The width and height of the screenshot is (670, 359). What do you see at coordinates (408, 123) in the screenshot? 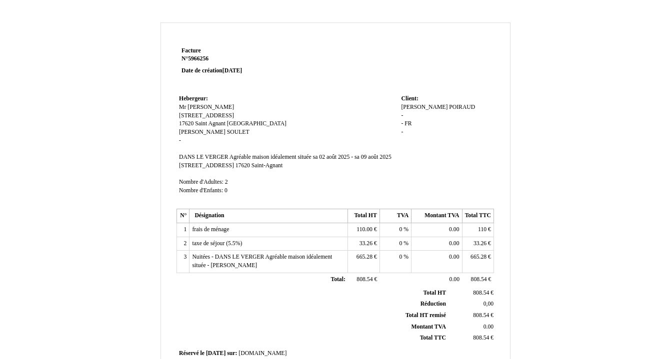
I see `span: FR` at bounding box center [408, 123].